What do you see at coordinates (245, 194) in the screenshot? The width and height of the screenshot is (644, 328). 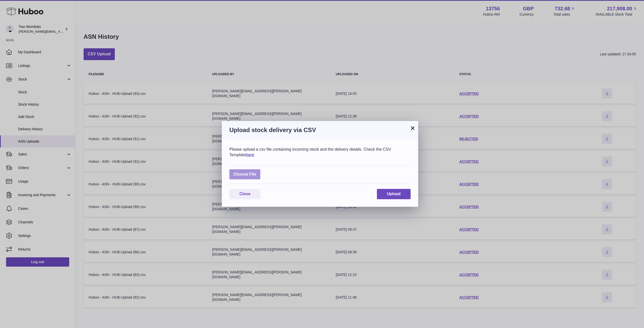 I see `button: Close` at bounding box center [245, 194].